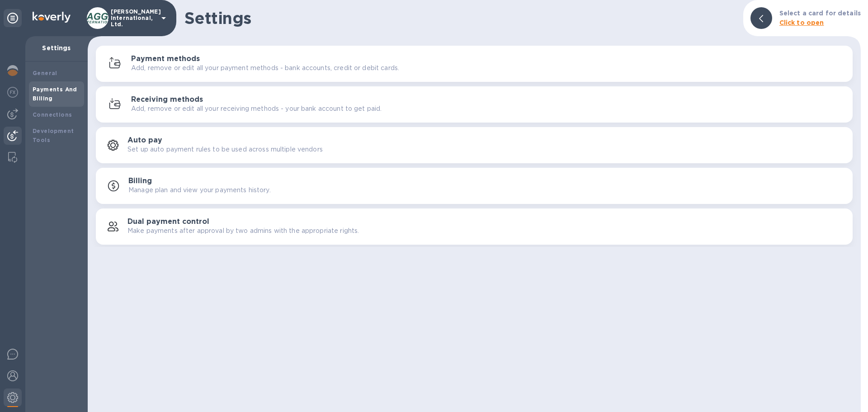 Image resolution: width=868 pixels, height=412 pixels. Describe the element at coordinates (51, 17) in the screenshot. I see `img: Logo` at that location.